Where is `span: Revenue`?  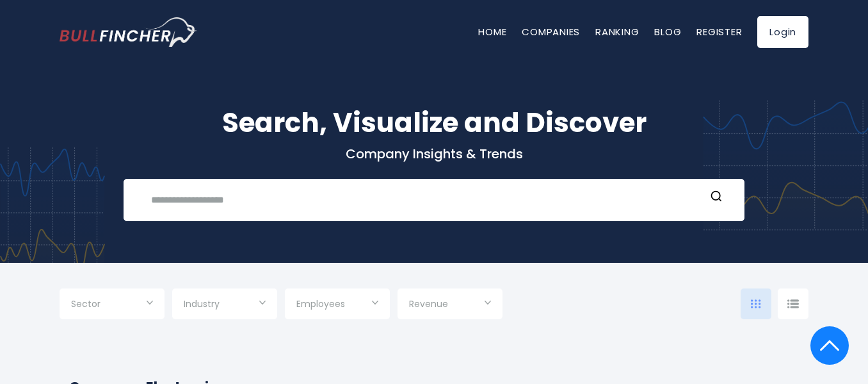 span: Revenue is located at coordinates (428, 304).